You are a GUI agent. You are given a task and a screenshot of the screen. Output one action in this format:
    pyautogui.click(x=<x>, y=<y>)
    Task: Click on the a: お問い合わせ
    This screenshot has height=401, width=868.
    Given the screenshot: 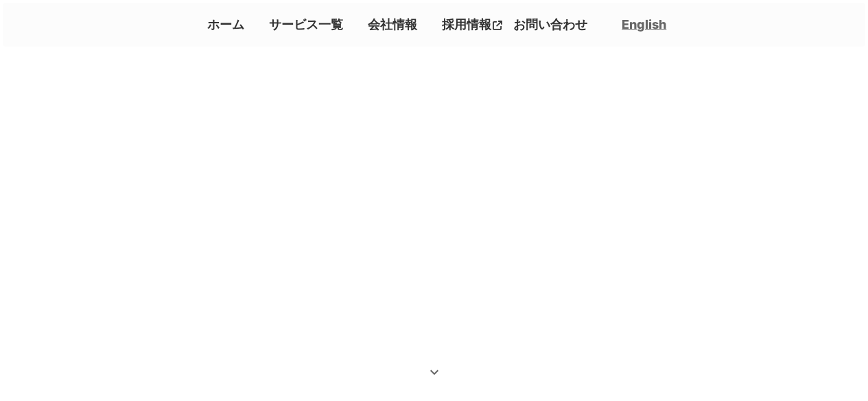 What is the action you would take?
    pyautogui.click(x=550, y=24)
    